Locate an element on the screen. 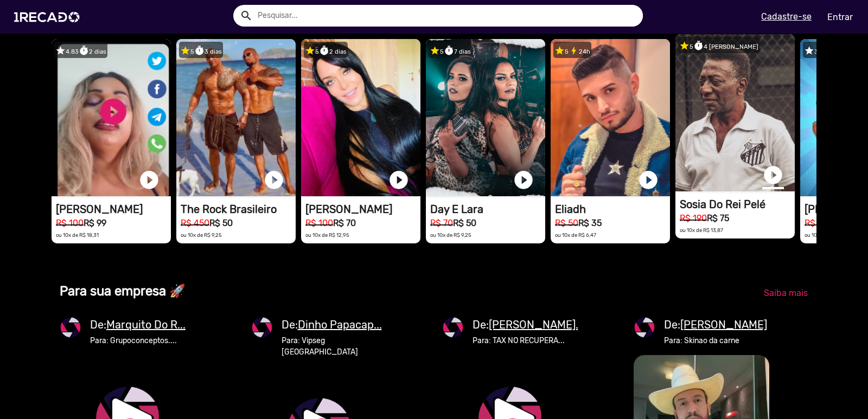 Image resolution: width=868 pixels, height=419 pixels. h1: The Rock Brasileiro is located at coordinates (238, 209).